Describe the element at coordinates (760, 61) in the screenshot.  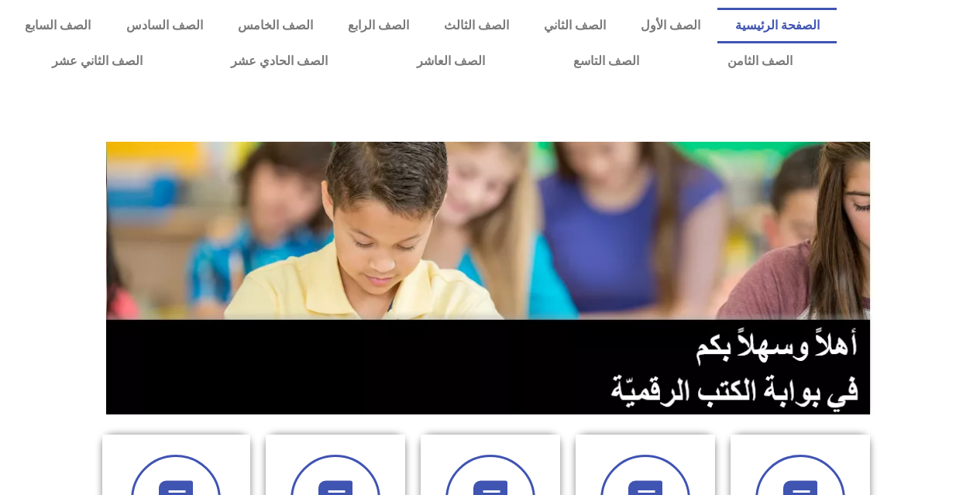
I see `a: الصف الثامن` at that location.